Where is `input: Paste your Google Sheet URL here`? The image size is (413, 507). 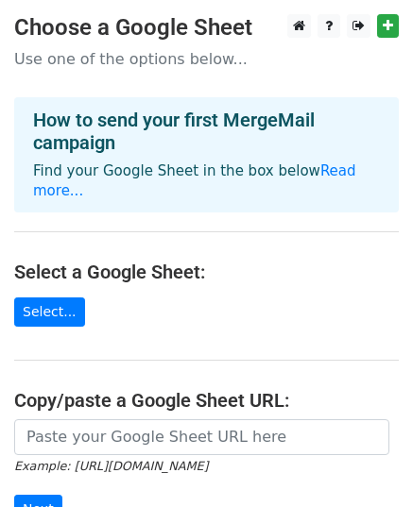 input: Paste your Google Sheet URL here is located at coordinates (201, 437).